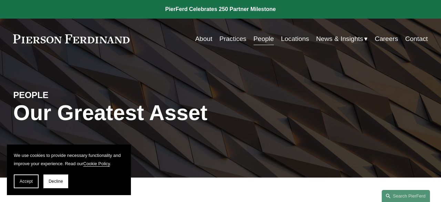 Image resolution: width=441 pixels, height=202 pixels. Describe the element at coordinates (340, 39) in the screenshot. I see `span: News & Insights` at that location.